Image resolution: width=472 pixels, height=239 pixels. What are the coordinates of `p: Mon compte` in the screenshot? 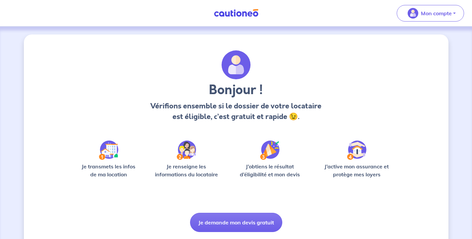 It's located at (436, 13).